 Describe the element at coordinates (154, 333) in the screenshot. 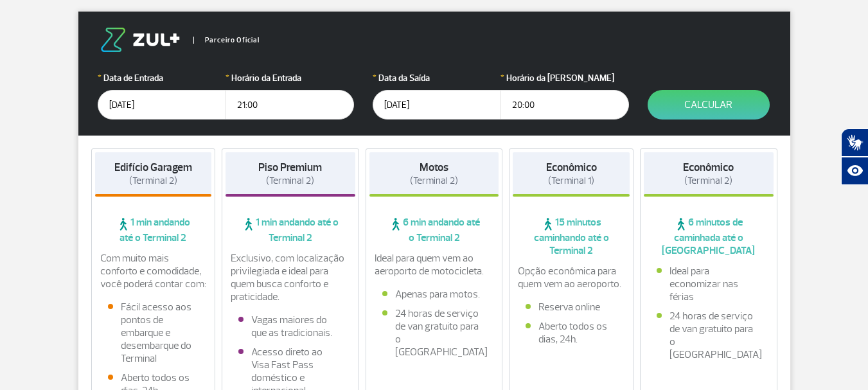

I see `li: Fácil acesso aos pontos de embarque e desembarque do Terminal` at that location.